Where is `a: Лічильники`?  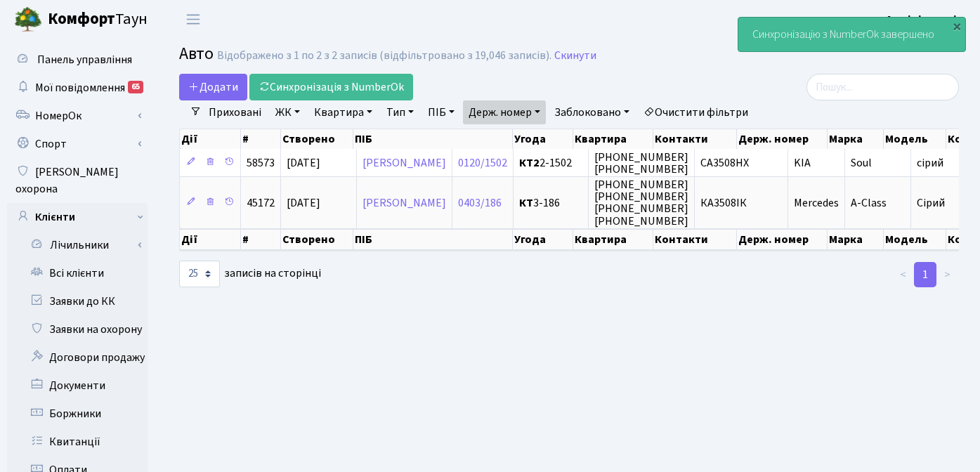
a: Лічильники is located at coordinates (81, 245).